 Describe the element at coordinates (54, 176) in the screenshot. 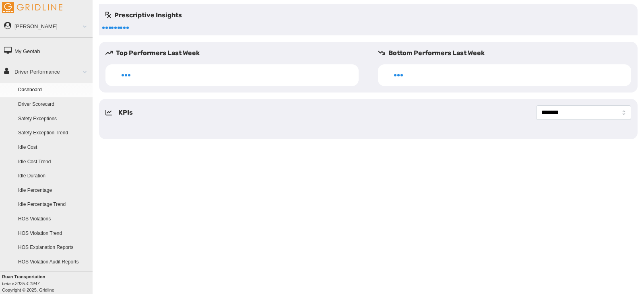

I see `a: Idle Duration` at that location.